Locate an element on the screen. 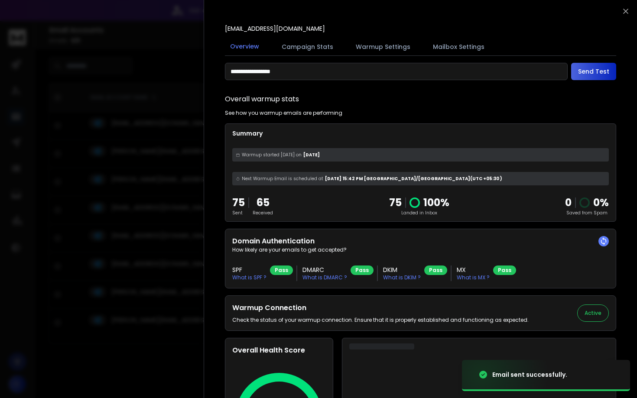 This screenshot has width=637, height=398. button: Warmup Settings is located at coordinates (383, 47).